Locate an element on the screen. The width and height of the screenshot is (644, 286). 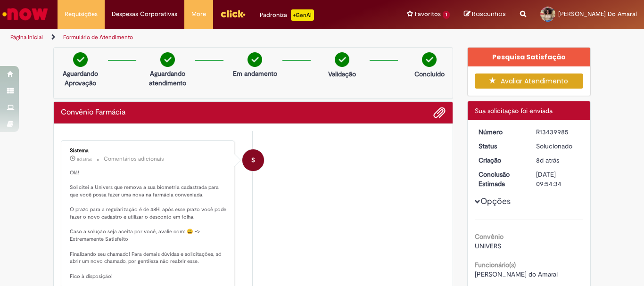
p: Validação is located at coordinates (342, 74).